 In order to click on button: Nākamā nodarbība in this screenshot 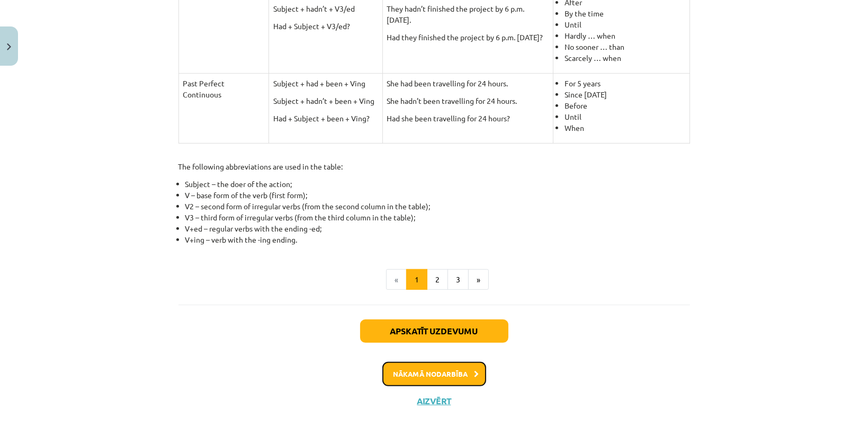, I will do `click(434, 374)`.